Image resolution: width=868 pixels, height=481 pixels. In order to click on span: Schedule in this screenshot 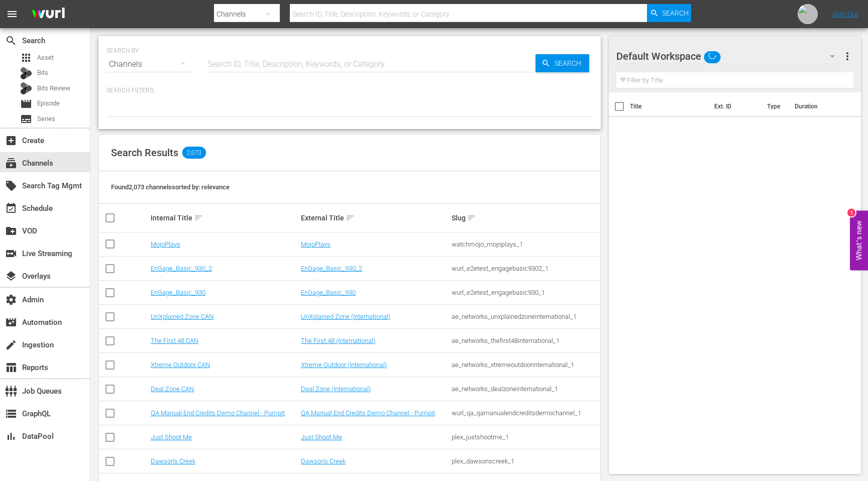, I will do `click(11, 208)`.